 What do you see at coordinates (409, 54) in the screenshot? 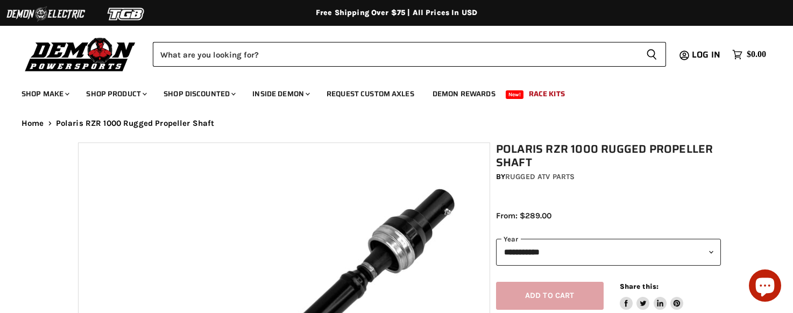
I see `form: Product` at bounding box center [409, 54].